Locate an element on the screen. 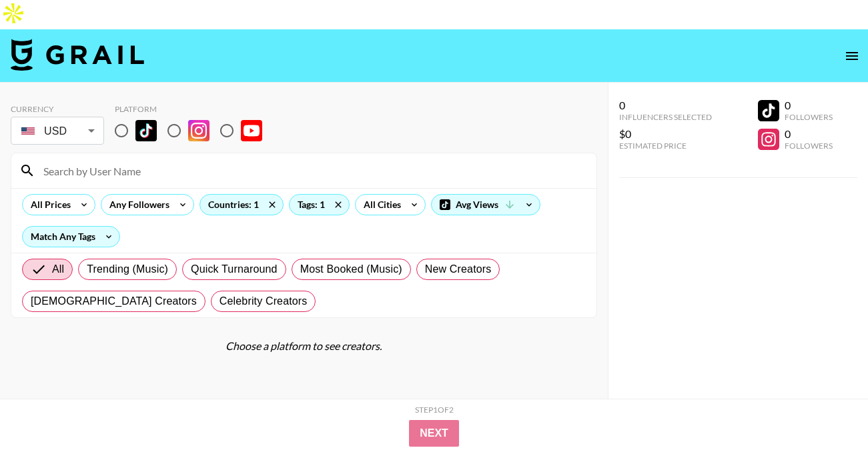  div: Countries: 1 is located at coordinates (241, 205).